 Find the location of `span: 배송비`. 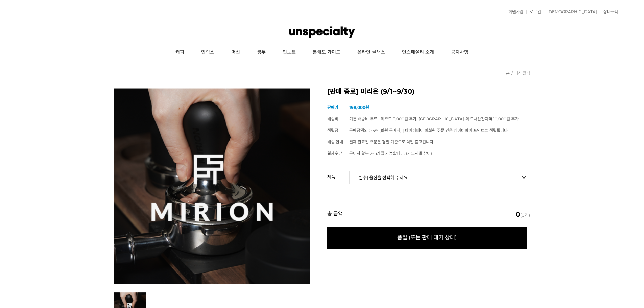

span: 배송비 is located at coordinates (333, 119).